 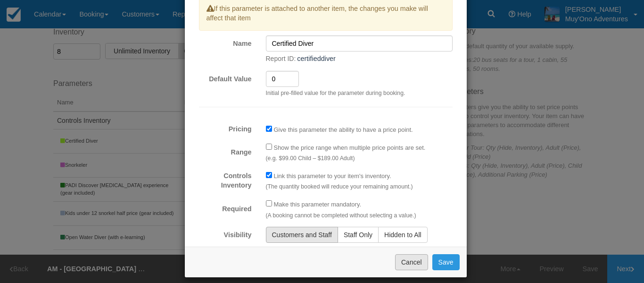 What do you see at coordinates (310, 158) in the screenshot?
I see `p: (e.g. $99.00 Child – $189.00 Adult)` at bounding box center [310, 158].